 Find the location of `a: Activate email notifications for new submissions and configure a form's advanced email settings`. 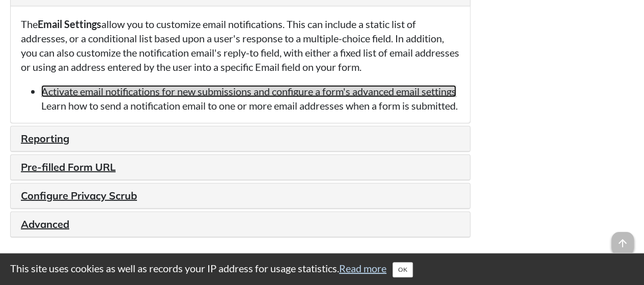

a: Activate email notifications for new submissions and configure a form's advanced email settings is located at coordinates (248, 91).